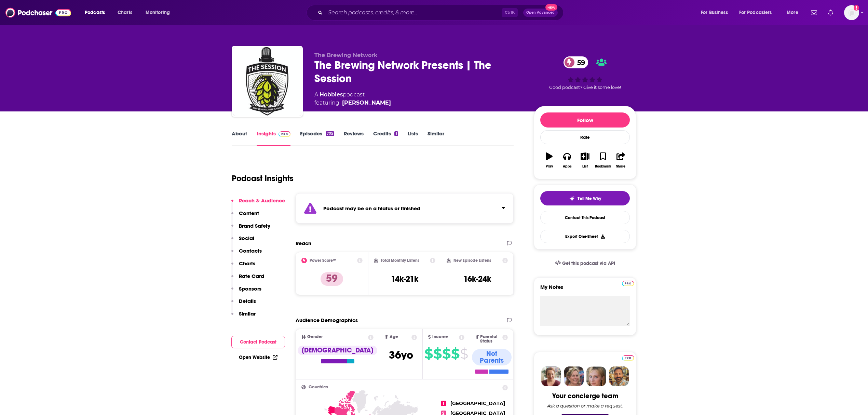 Image resolution: width=868 pixels, height=415 pixels. Describe the element at coordinates (585, 160) in the screenshot. I see `button: List` at that location.